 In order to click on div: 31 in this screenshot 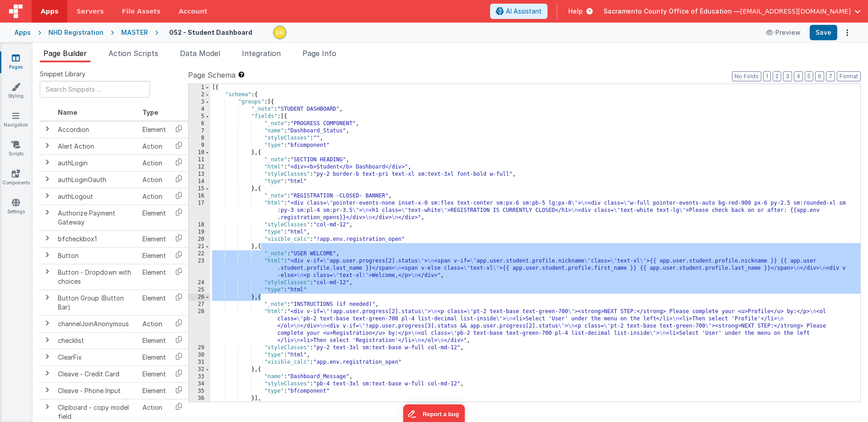, I will do `click(199, 362)`.